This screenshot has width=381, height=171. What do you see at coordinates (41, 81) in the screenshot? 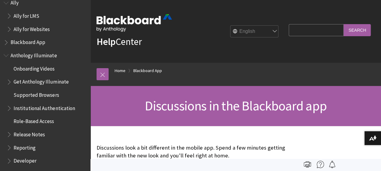
I see `span: Get Anthology Illuminate` at bounding box center [41, 81].